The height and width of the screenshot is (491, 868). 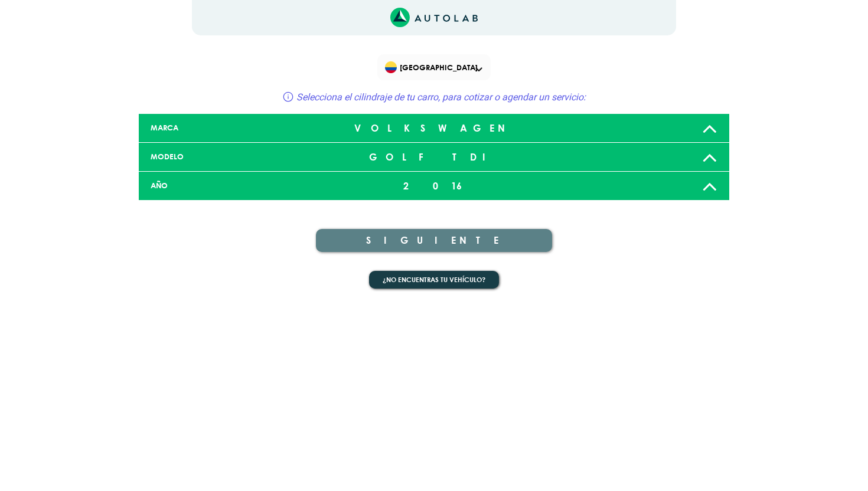 I want to click on span: Selecciona el cilindraje de tu carro, para cotizar o agendar un servicio:, so click(x=441, y=97).